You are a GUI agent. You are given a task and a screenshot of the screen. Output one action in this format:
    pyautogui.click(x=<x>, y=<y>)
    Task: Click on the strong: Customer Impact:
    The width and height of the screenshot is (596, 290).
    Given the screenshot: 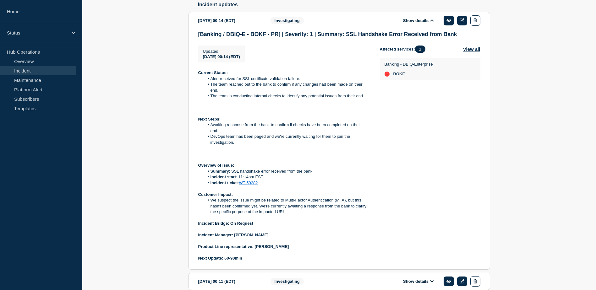 What is the action you would take?
    pyautogui.click(x=216, y=195)
    